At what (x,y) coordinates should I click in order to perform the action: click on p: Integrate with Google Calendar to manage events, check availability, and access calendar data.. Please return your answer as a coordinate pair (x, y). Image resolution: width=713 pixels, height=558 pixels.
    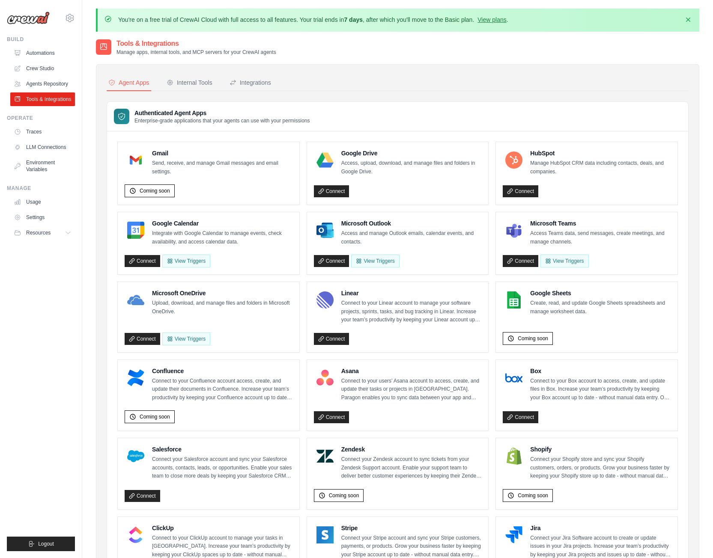
    Looking at the image, I should click on (222, 238).